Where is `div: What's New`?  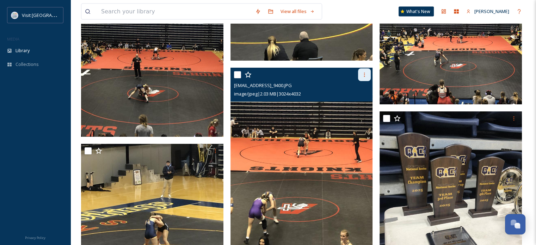 div: What's New is located at coordinates (416, 12).